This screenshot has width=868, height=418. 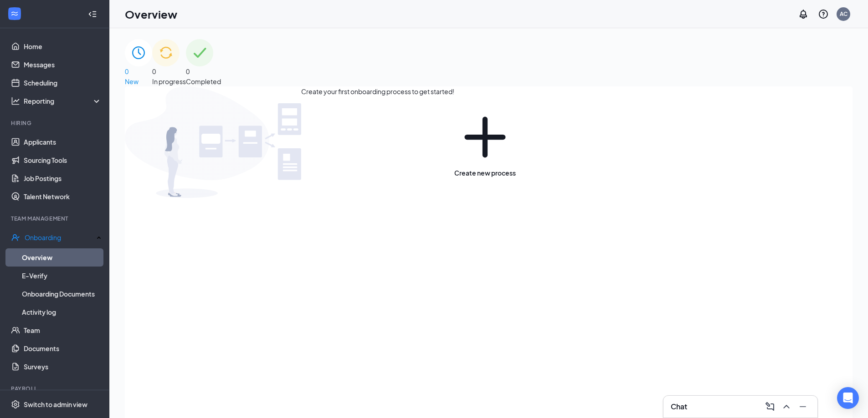 I want to click on svg: Minimize, so click(x=802, y=407).